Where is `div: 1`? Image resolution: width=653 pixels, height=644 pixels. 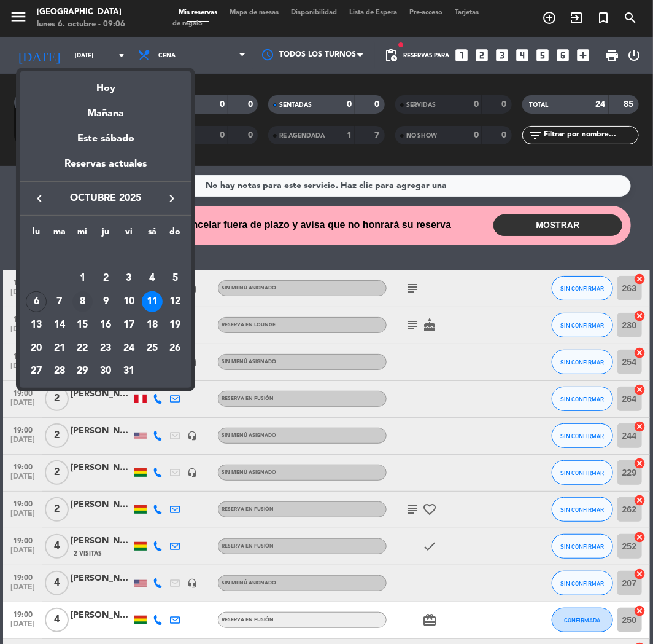
div: 1 is located at coordinates (83, 279).